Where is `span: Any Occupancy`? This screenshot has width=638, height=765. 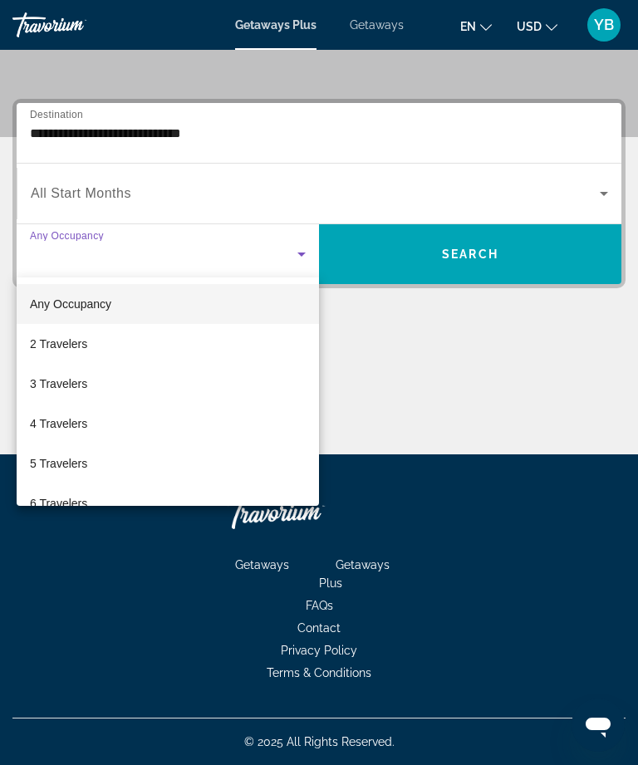
span: Any Occupancy is located at coordinates (71, 304).